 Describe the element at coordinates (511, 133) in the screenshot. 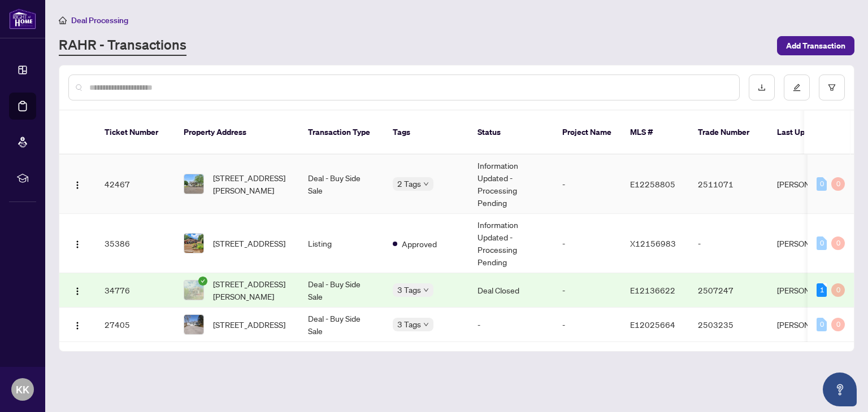

I see `th: Status` at that location.